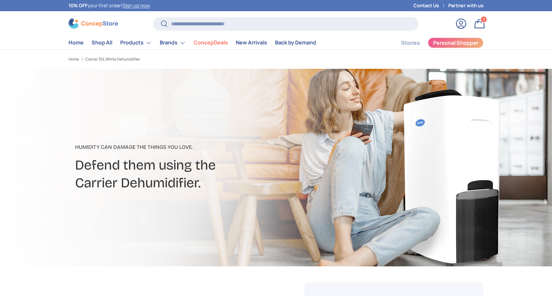  What do you see at coordinates (173, 43) in the screenshot?
I see `a: Brands` at bounding box center [173, 43].